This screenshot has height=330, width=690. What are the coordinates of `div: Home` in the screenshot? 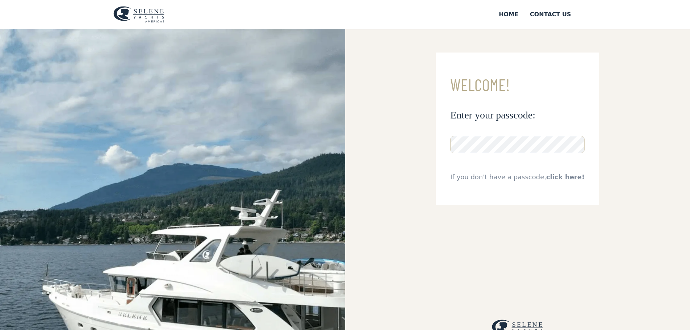 It's located at (508, 14).